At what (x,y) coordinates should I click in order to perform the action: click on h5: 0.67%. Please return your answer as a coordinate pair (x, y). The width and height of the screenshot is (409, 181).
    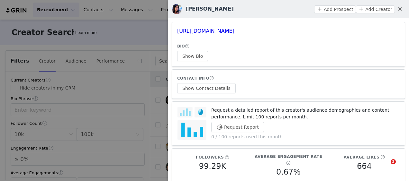
    Looking at the image, I should click on (288, 172).